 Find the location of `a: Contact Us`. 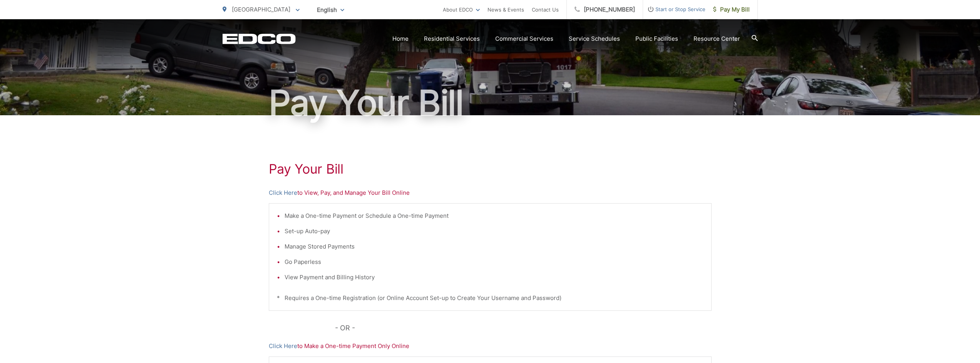

a: Contact Us is located at coordinates (545, 10).